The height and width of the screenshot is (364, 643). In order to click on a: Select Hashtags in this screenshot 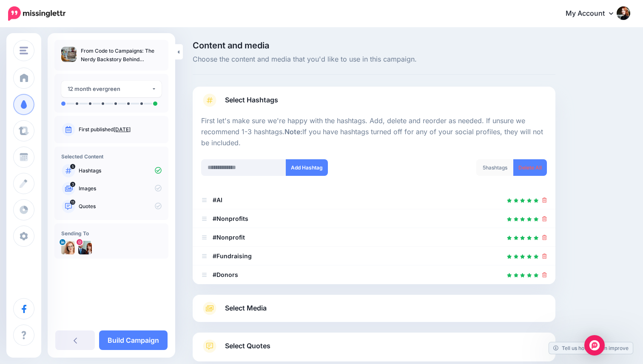, I will do `click(374, 105)`.